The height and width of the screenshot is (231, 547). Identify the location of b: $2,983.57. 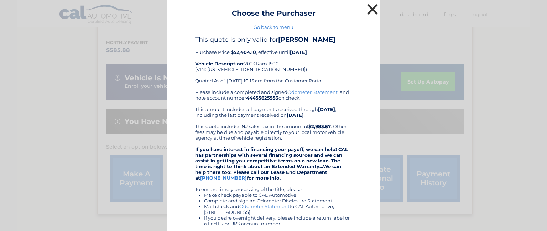
(320, 126).